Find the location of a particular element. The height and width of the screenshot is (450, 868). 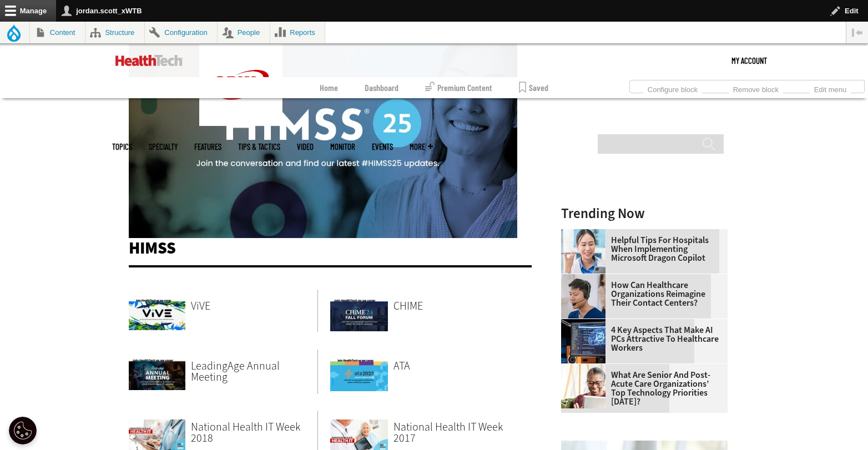

button: Open Preferences is located at coordinates (23, 431).